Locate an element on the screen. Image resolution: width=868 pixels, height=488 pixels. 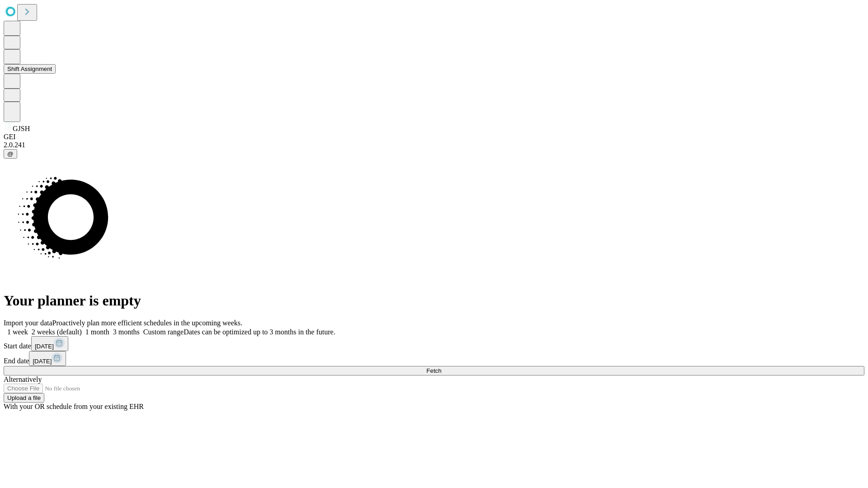
span: Import your data is located at coordinates (28, 323).